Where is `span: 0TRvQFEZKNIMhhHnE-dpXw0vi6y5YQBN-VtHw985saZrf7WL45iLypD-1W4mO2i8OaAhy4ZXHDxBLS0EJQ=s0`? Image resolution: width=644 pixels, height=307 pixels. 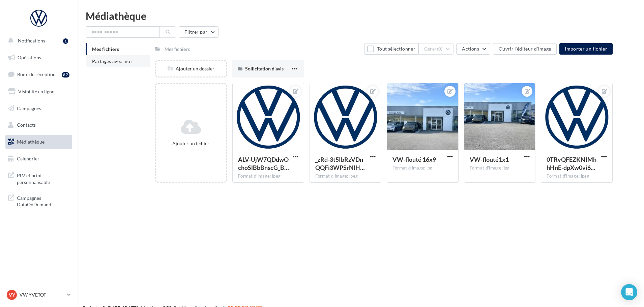
span: 0TRvQFEZKNIMhhHnE-dpXw0vi6y5YQBN-VtHw985saZrf7WL45iLypD-1W4mO2i8OaAhy4ZXHDxBLS0EJQ=s0 is located at coordinates (572, 163).